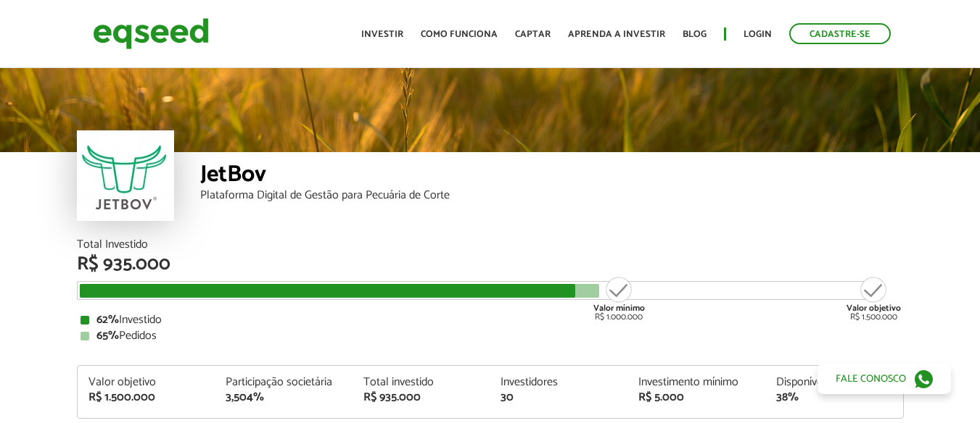  Describe the element at coordinates (490, 320) in the screenshot. I see `div: Investido` at that location.